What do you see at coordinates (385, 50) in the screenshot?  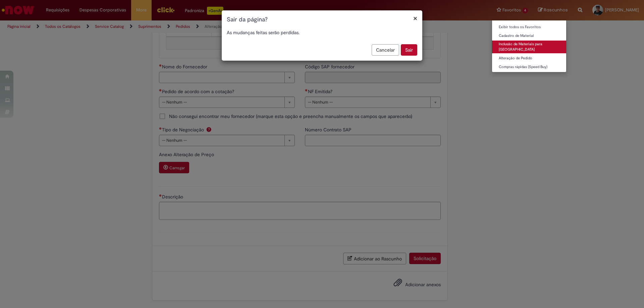 I see `button: Cancelar` at bounding box center [385, 50].